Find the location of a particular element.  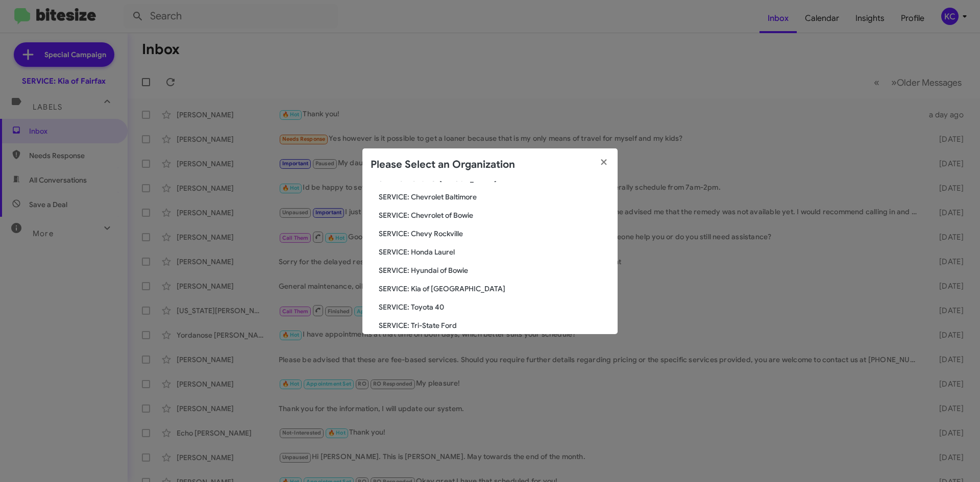

span: SERVICE: Chevrolet of Bowie is located at coordinates (494, 215).